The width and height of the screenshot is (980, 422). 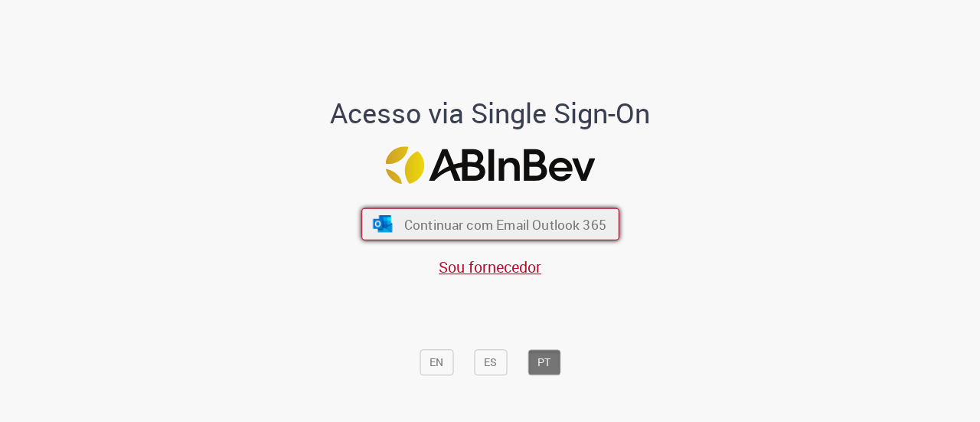 What do you see at coordinates (490, 225) in the screenshot?
I see `button: ícone Azure/Microsoft 360 Continuar com Email Outlook 365` at bounding box center [490, 225].